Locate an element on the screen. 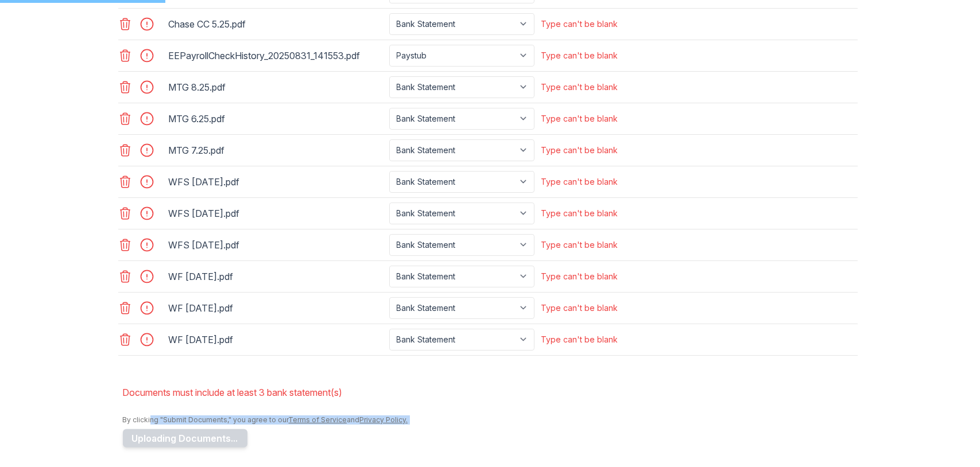  div: MTG 7.25.pdf is located at coordinates (277, 150).